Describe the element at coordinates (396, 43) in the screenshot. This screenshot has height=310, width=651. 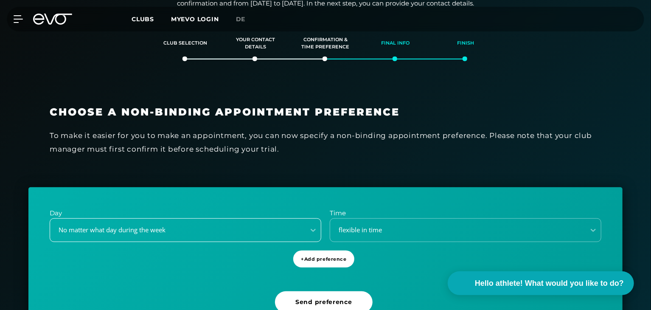
I see `font: Final info` at that location.